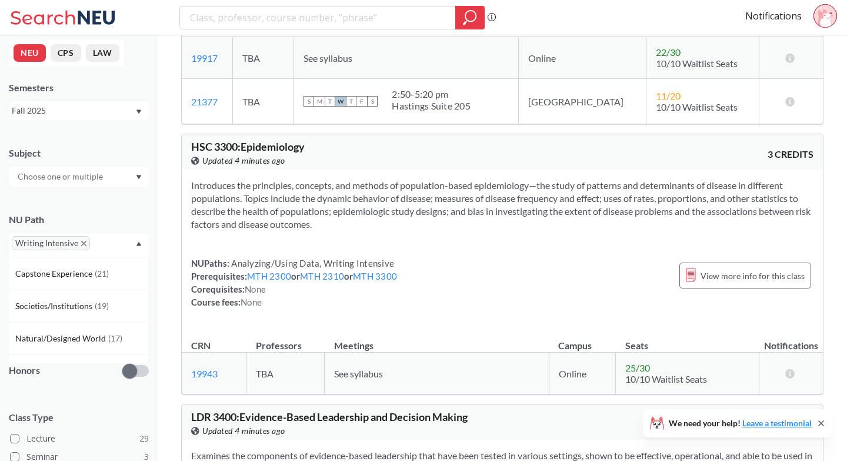 The height and width of the screenshot is (461, 847). What do you see at coordinates (269, 276) in the screenshot?
I see `a: MTH 2300` at bounding box center [269, 276].